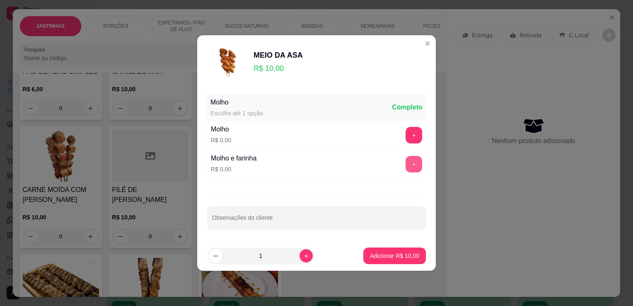 This screenshot has height=306, width=633. Describe the element at coordinates (427, 43) in the screenshot. I see `button: Close` at that location.